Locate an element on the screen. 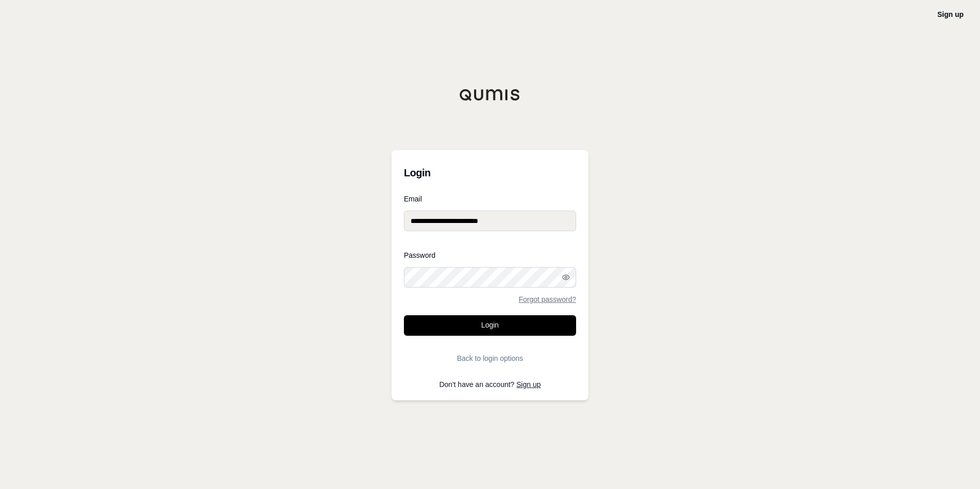 The width and height of the screenshot is (980, 489). button: Back to login options is located at coordinates (490, 358).